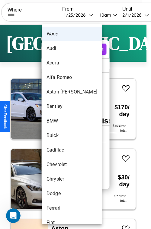 The image size is (151, 229). Describe the element at coordinates (5, 116) in the screenshot. I see `div: Give Feedback` at that location.